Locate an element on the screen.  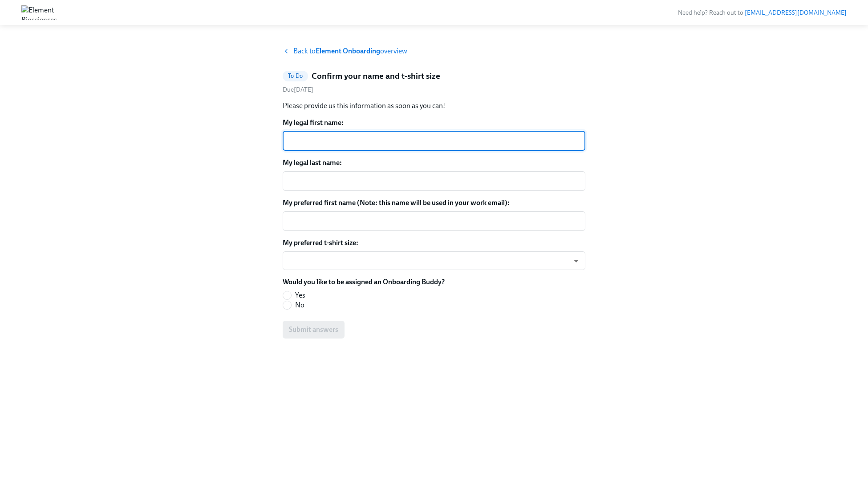
a: Back toElement Onboardingoverview is located at coordinates (434, 52).